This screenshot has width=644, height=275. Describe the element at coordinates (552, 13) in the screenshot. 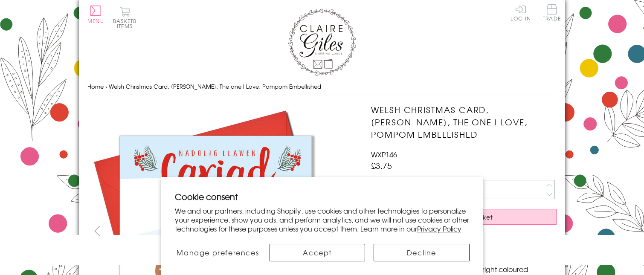

I see `a: Trade` at that location.